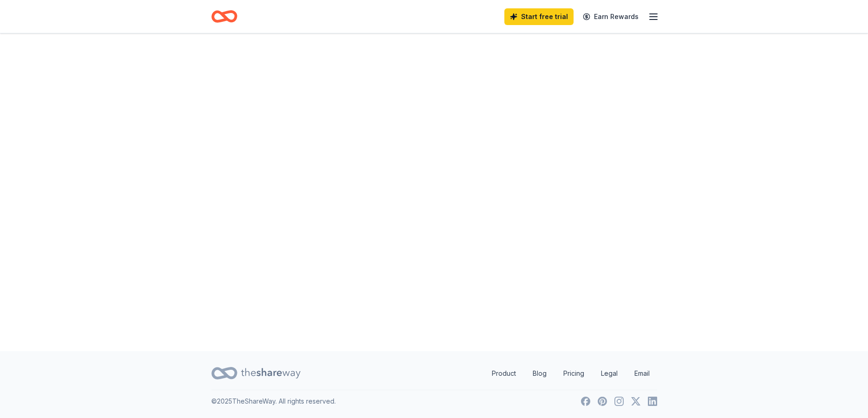 Image resolution: width=868 pixels, height=418 pixels. I want to click on p: © 2025 TheShareWay. All rights reserved., so click(273, 401).